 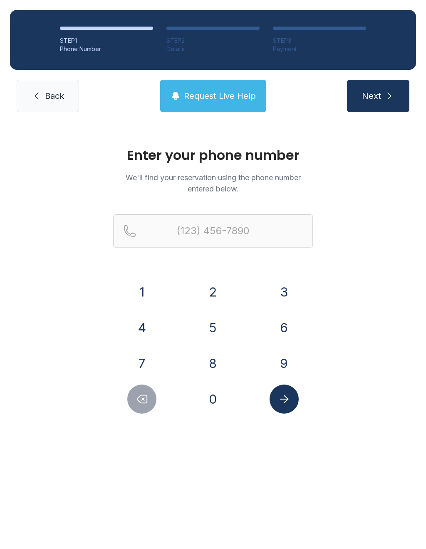 I want to click on button: 4, so click(x=142, y=328).